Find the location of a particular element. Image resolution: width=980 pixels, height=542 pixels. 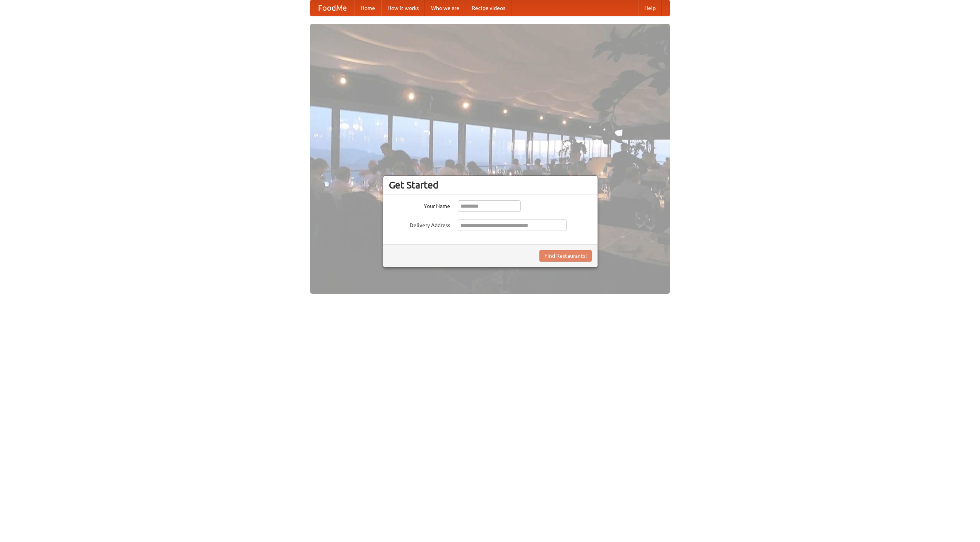

a: How it works is located at coordinates (403, 8).